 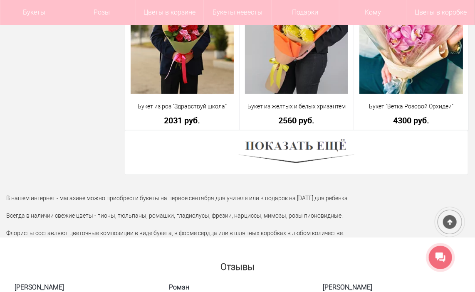 I want to click on h2: Отзывы, so click(x=238, y=265).